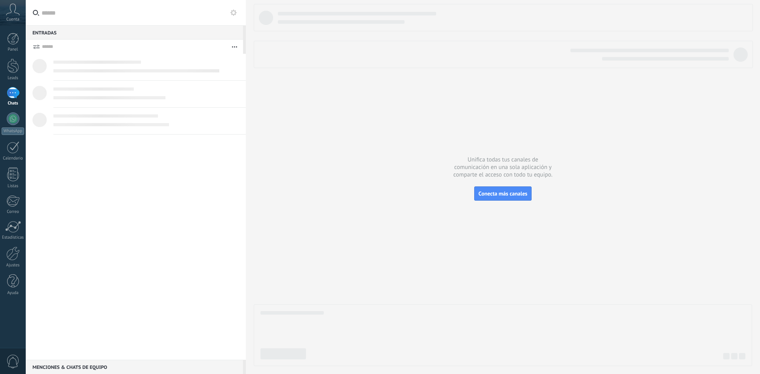 This screenshot has width=760, height=374. I want to click on div: Entradas, so click(134, 32).